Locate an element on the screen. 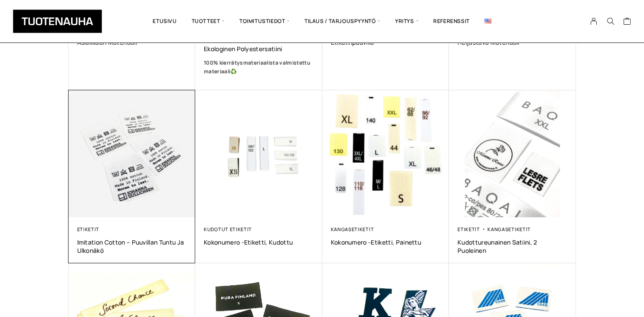  a: My Account is located at coordinates (594, 22).